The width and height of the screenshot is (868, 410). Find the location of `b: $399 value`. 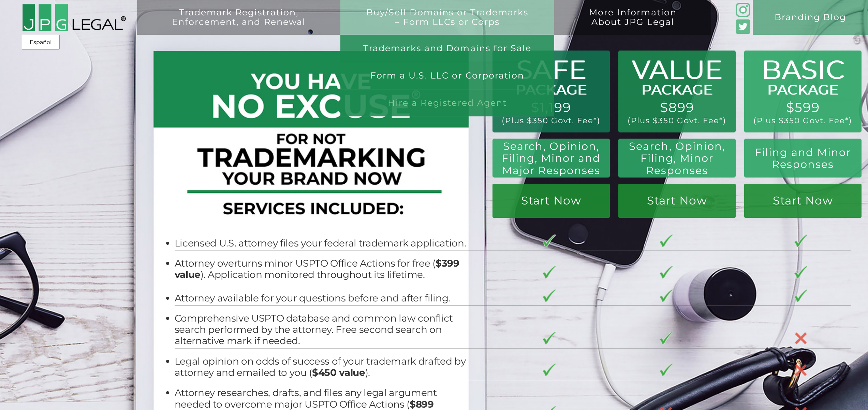

b: $399 value is located at coordinates (317, 269).